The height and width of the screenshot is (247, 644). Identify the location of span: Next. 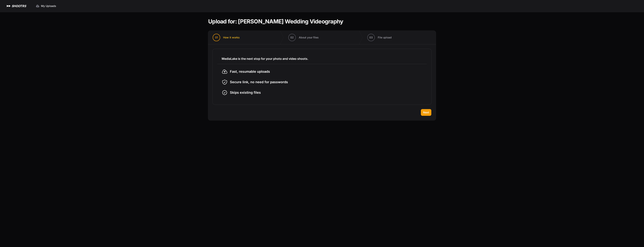
(426, 112).